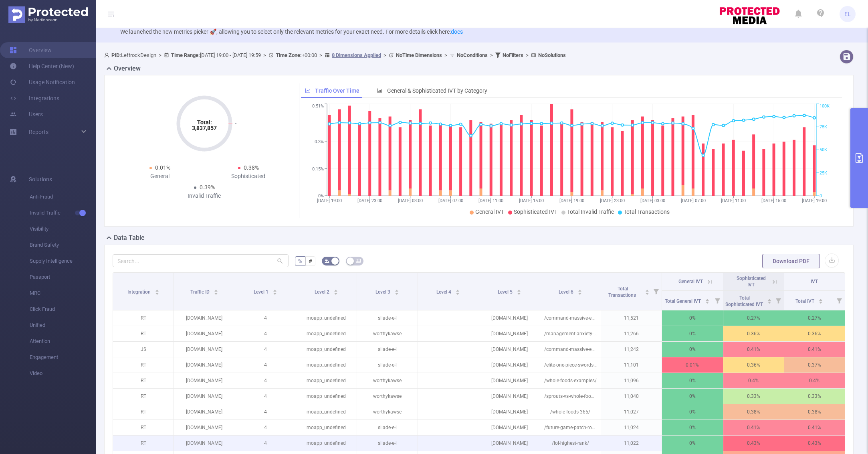  I want to click on span: Visibility, so click(63, 229).